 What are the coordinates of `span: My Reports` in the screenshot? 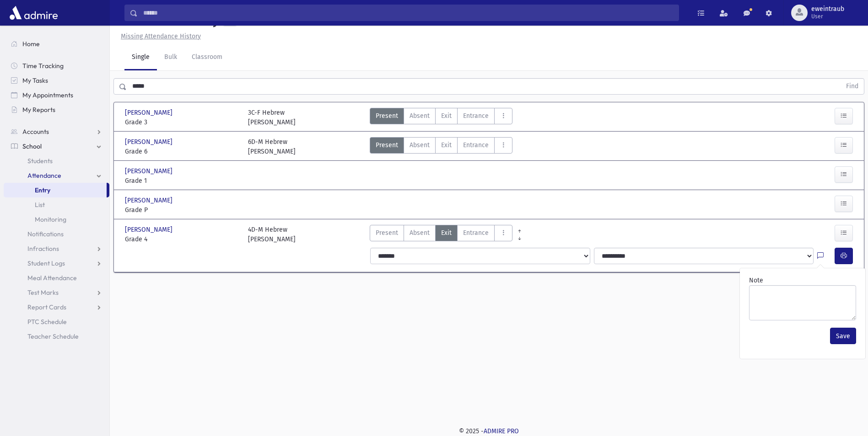 It's located at (39, 109).